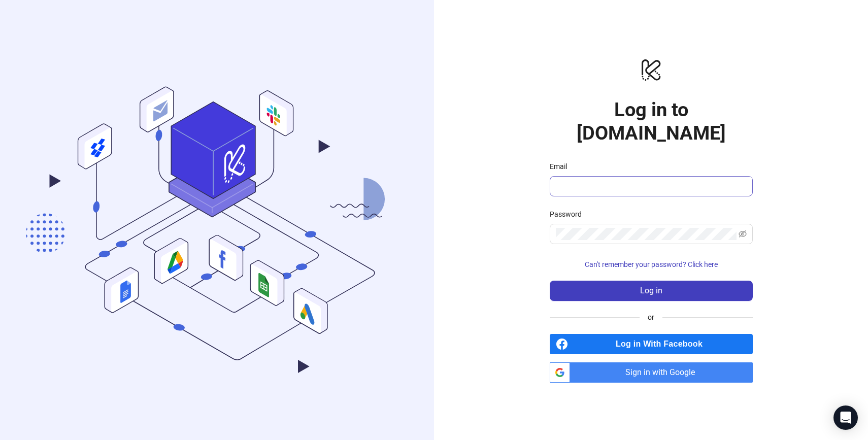 The height and width of the screenshot is (440, 868). What do you see at coordinates (662, 344) in the screenshot?
I see `span: Log in With Facebook` at bounding box center [662, 344].